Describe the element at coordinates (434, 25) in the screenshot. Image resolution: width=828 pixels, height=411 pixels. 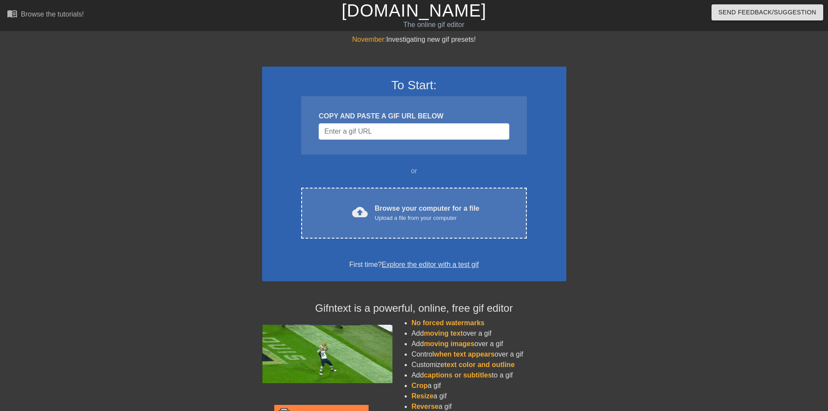
I see `div: The online gif editor` at that location.